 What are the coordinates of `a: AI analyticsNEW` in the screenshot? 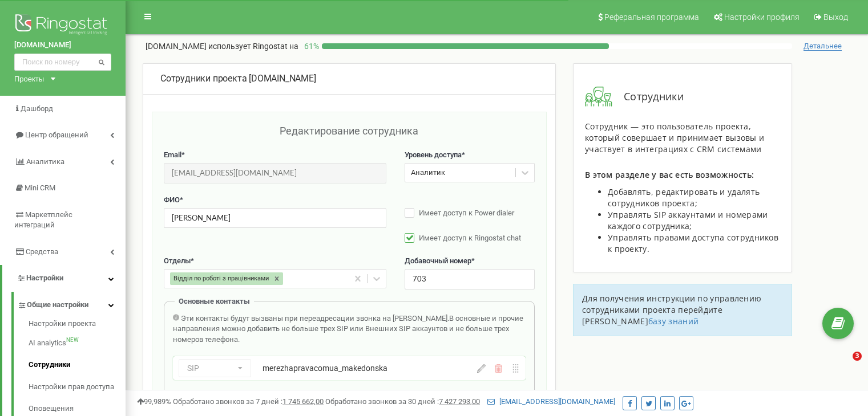 It's located at (77, 343).